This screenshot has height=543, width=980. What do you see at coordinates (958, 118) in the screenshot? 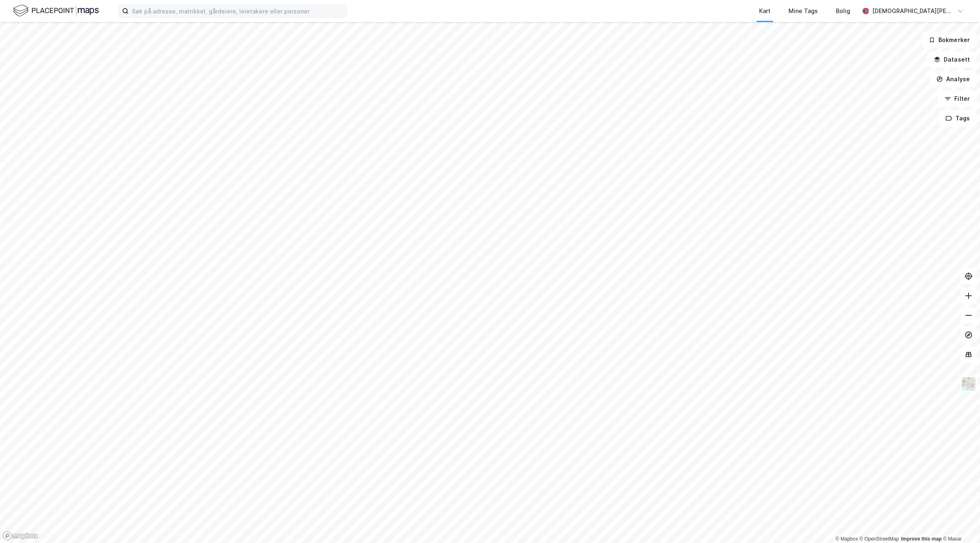
I see `button: Tags` at bounding box center [958, 118].